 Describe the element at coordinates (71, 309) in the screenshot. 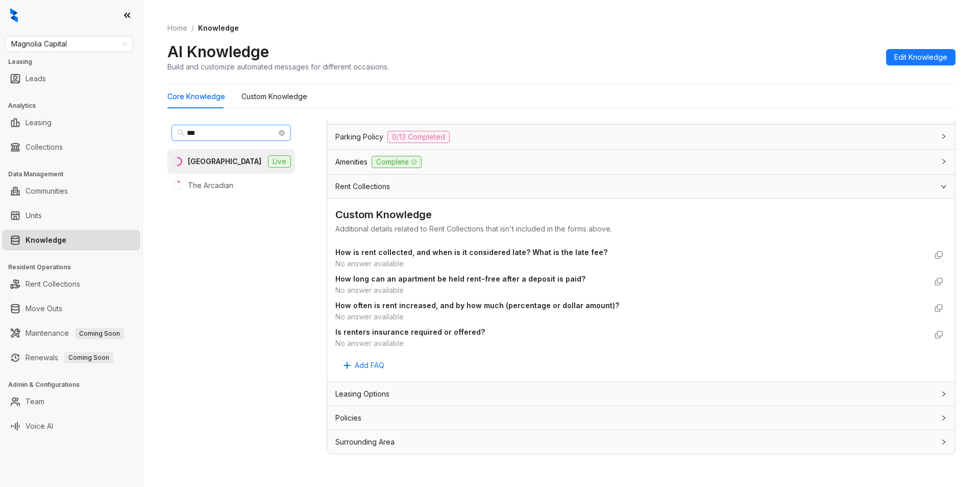

I see `li: Move Outs` at that location.